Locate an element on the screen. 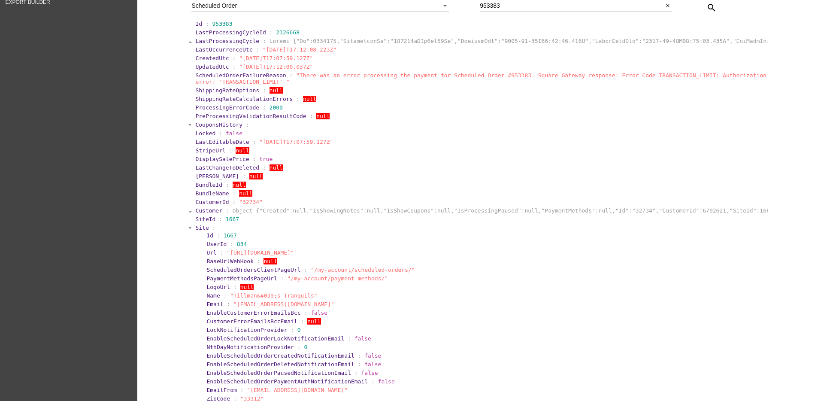 The image size is (824, 401). span: SiteId is located at coordinates (205, 219).